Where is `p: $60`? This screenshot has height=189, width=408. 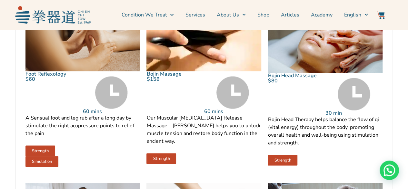
p: $60 is located at coordinates (54, 79).